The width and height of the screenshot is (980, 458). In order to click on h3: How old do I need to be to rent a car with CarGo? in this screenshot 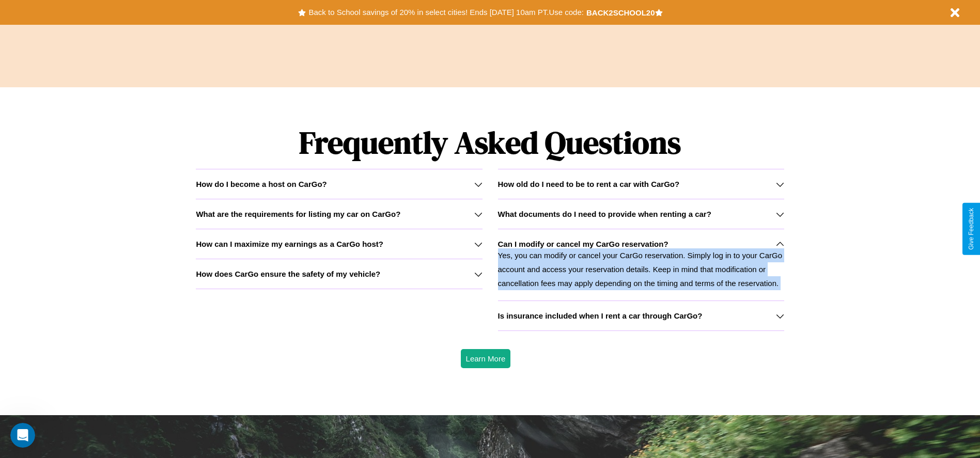, I will do `click(589, 184)`.